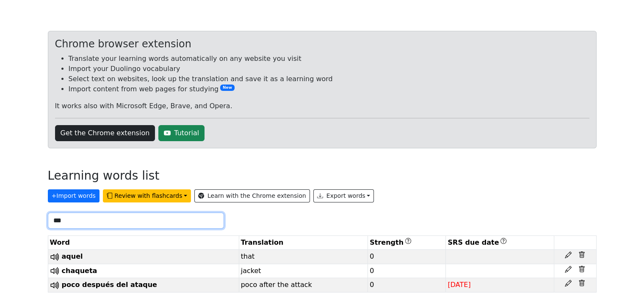  Describe the element at coordinates (329, 89) in the screenshot. I see `li: Import content from web pages for studying` at that location.